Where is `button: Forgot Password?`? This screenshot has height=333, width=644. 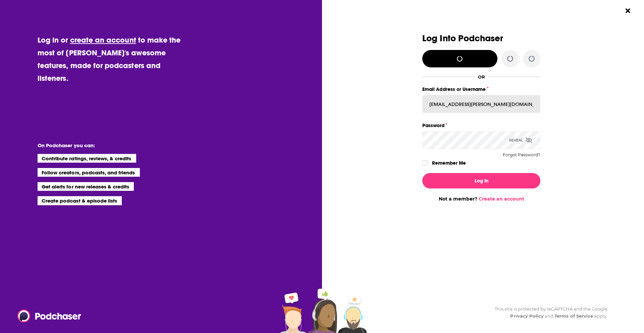 button: Forgot Password? is located at coordinates (522, 155).